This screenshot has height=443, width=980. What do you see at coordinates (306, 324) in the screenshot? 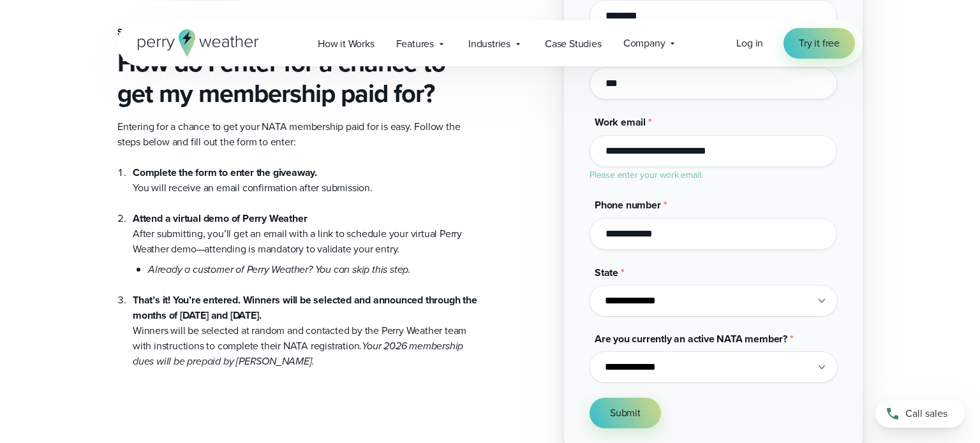
I see `li: Winners will be selected at random and contacted by the Perry Weather team with instructions to c...` at bounding box center [306, 324].